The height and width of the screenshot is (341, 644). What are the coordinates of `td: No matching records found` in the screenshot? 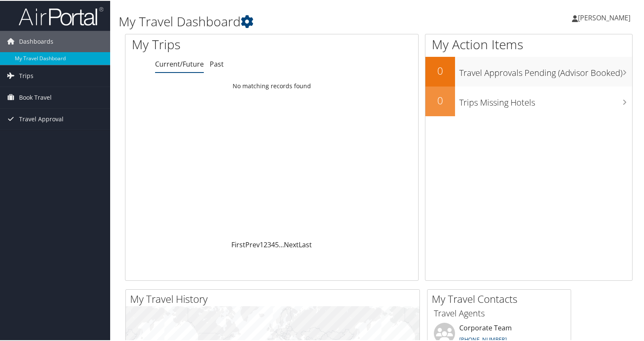 It's located at (272, 85).